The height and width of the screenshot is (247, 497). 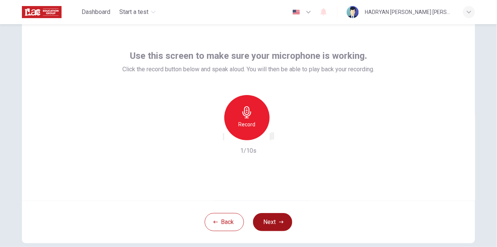 I want to click on span: Start a test, so click(x=134, y=12).